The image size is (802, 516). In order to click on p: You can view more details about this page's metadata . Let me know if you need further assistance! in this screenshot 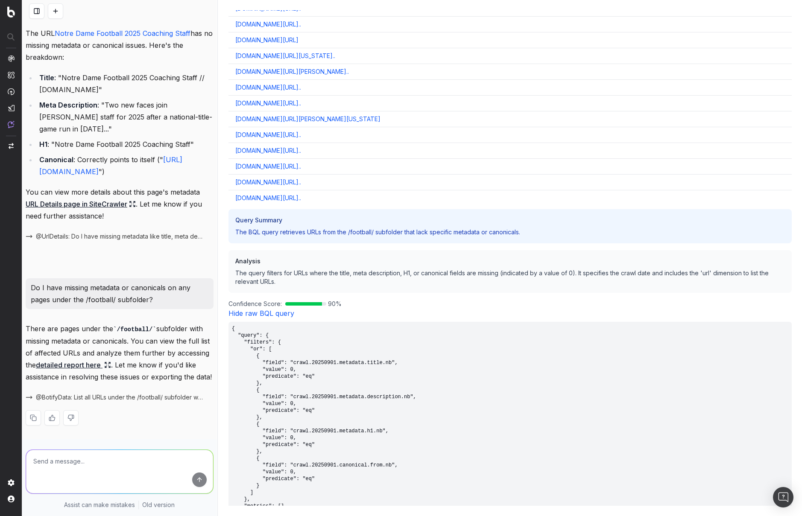, I will do `click(120, 204)`.